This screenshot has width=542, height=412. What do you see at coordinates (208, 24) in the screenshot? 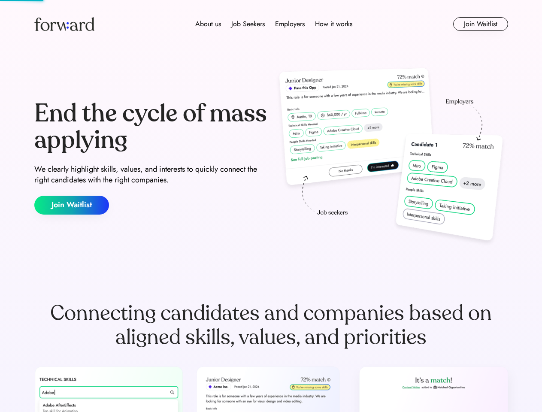
I see `div: About us` at bounding box center [208, 24].